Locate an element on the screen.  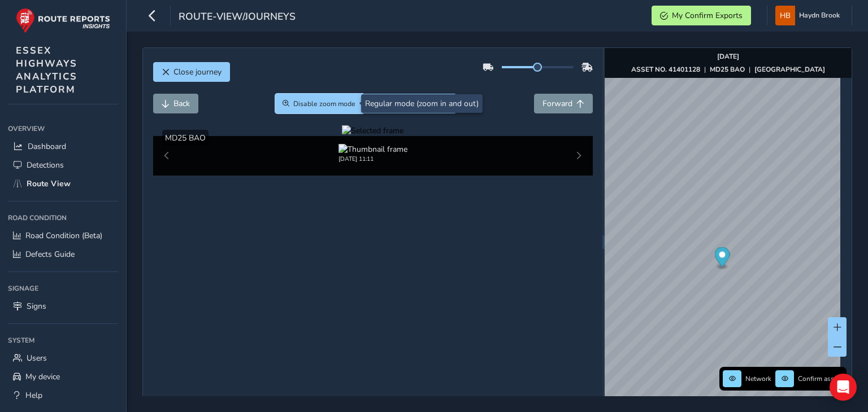
button: Draw is located at coordinates (410, 103).